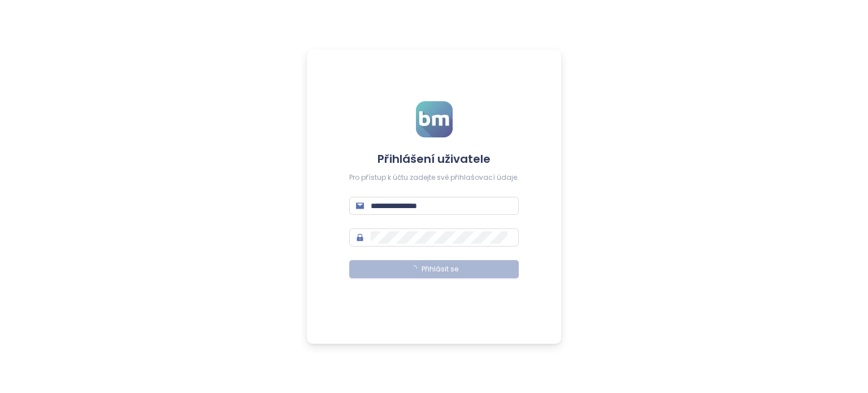 The width and height of the screenshot is (868, 393). What do you see at coordinates (434, 177) in the screenshot?
I see `div: Pro přístup k účtu zadejte své přihlašovací údaje.` at bounding box center [434, 177].